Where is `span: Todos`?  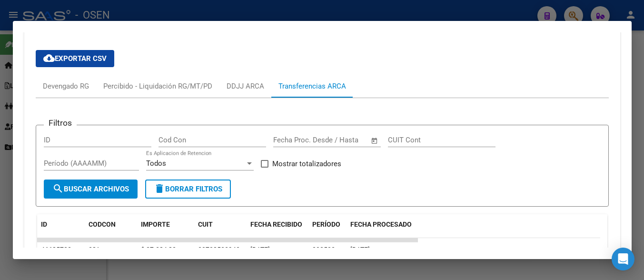 span: Todos is located at coordinates (156, 163).